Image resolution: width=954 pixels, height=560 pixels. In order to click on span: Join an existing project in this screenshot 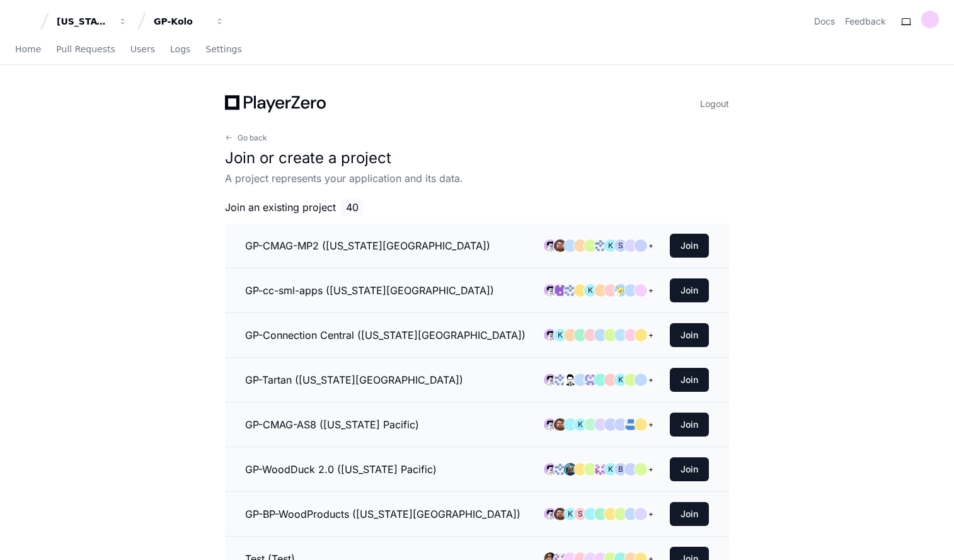, I will do `click(281, 207)`.